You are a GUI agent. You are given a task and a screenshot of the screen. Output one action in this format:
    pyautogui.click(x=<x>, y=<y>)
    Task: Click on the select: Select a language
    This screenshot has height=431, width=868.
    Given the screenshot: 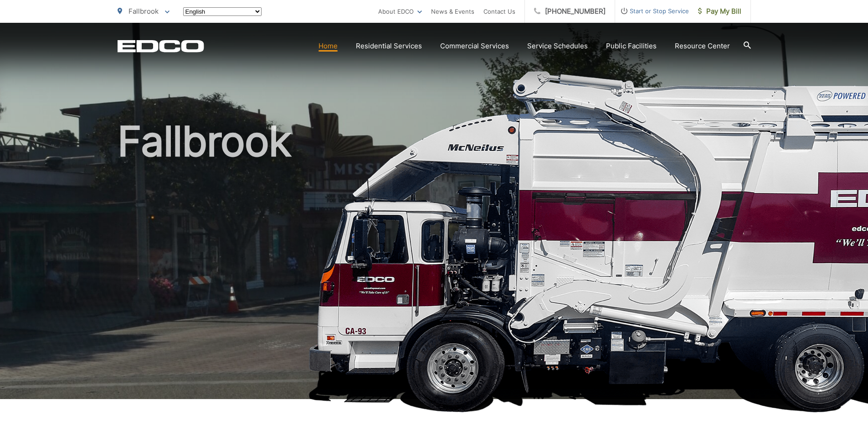 What is the action you would take?
    pyautogui.click(x=222, y=11)
    